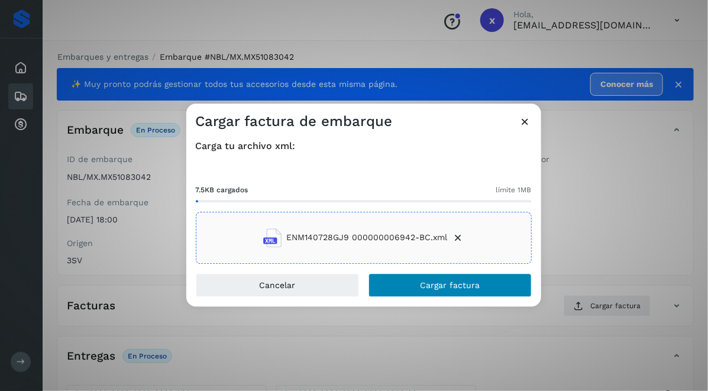 The width and height of the screenshot is (708, 391). What do you see at coordinates (368, 238) in the screenshot?
I see `span: ENM140728GJ9 000000006942-BC.xml` at bounding box center [368, 238].